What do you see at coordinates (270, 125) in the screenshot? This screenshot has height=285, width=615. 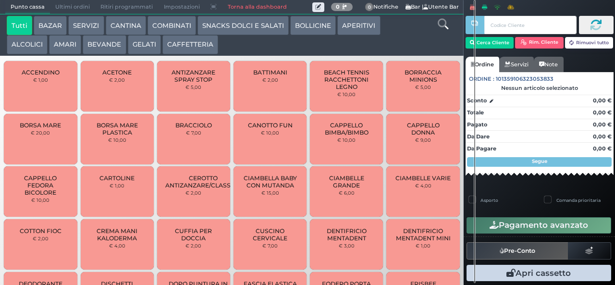 I see `span: CANOTTO FUN` at bounding box center [270, 125].